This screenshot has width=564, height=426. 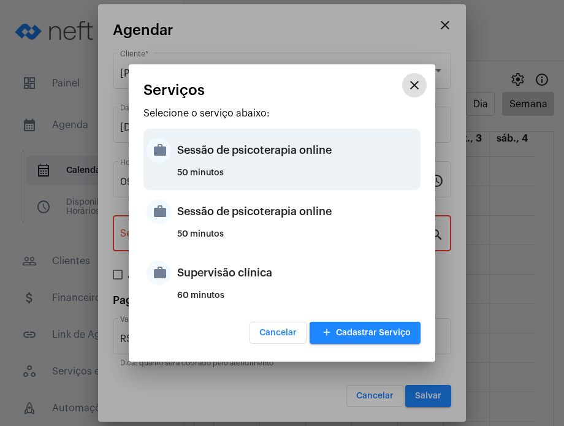 I want to click on span: Serviços, so click(x=174, y=90).